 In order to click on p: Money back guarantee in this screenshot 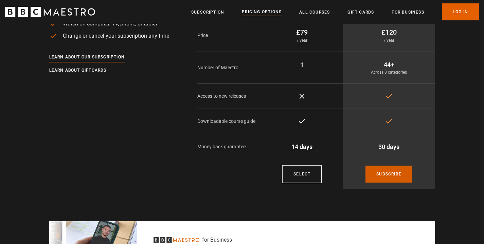, I will do `click(229, 147)`.